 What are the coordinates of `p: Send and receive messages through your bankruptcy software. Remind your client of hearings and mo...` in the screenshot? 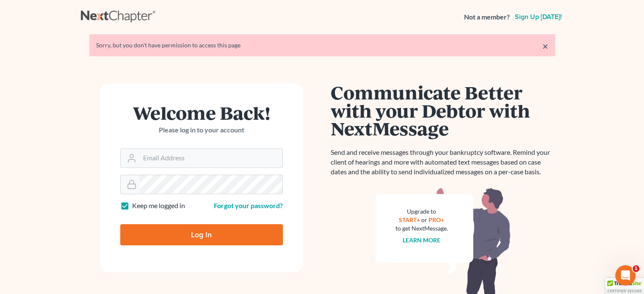 It's located at (443, 162).